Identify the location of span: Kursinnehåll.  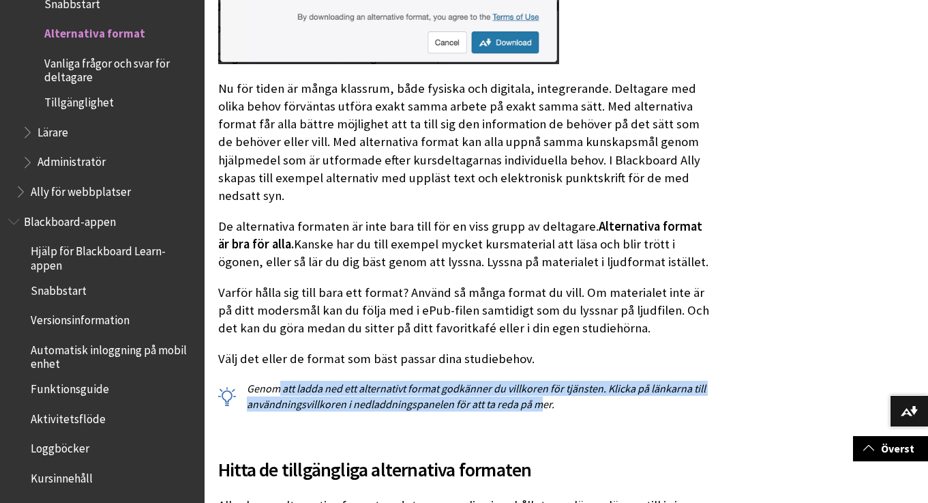
(61, 475).